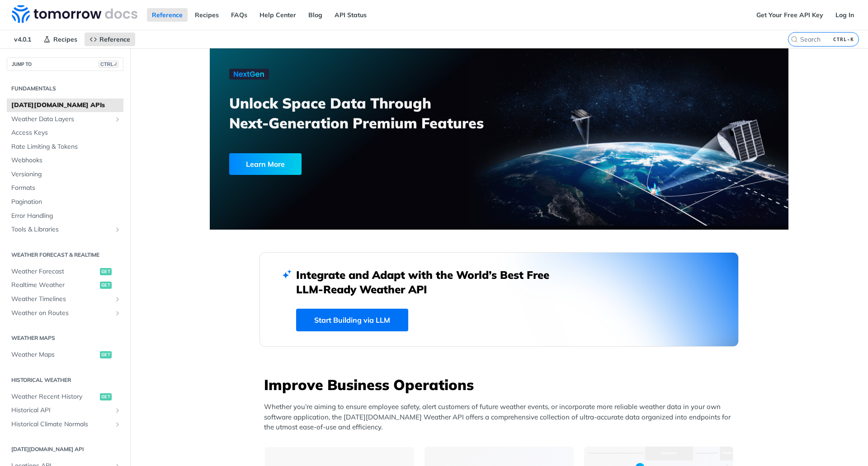 This screenshot has height=466, width=868. What do you see at coordinates (65, 272) in the screenshot?
I see `a: Weather Forecastget` at bounding box center [65, 272].